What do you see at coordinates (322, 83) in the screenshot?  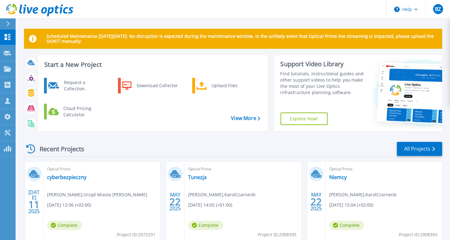 I see `div: Find tutorials, instructional guides and other support videos to help you make the most of your L...` at bounding box center [322, 83].